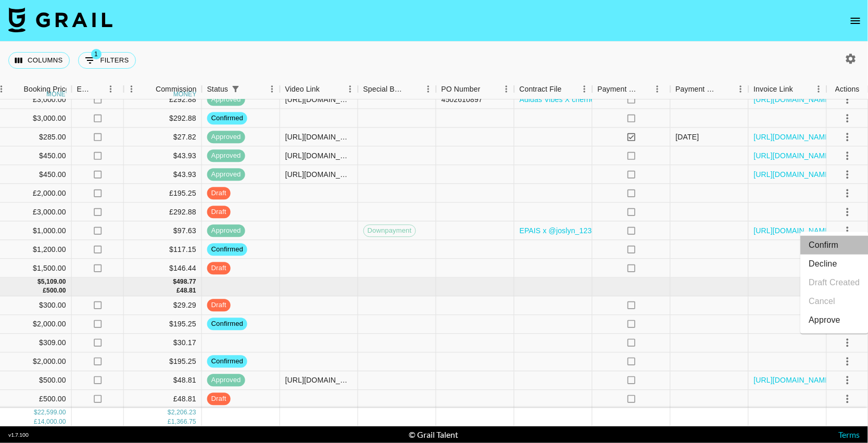 The height and width of the screenshot is (443, 868). I want to click on div: Booking Price, so click(47, 89).